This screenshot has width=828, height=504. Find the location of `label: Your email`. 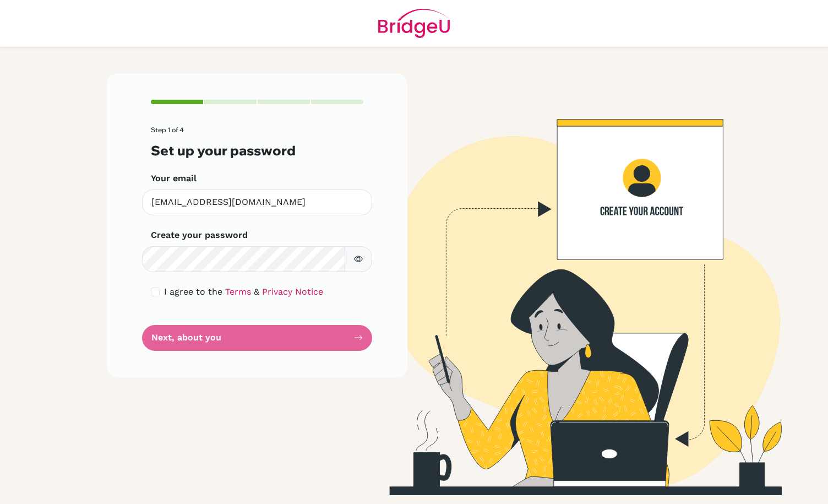

label: Your email is located at coordinates (173, 178).